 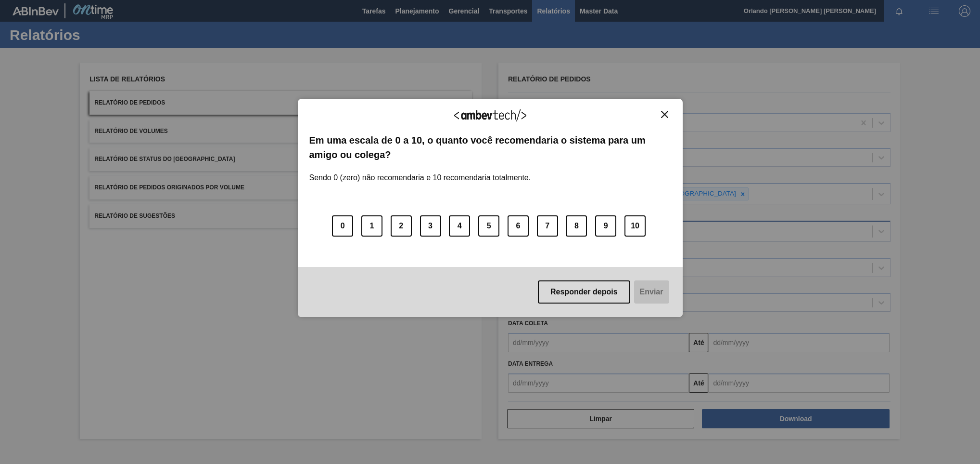 What do you see at coordinates (490, 116) in the screenshot?
I see `img: Logo Ambevtech` at bounding box center [490, 116].